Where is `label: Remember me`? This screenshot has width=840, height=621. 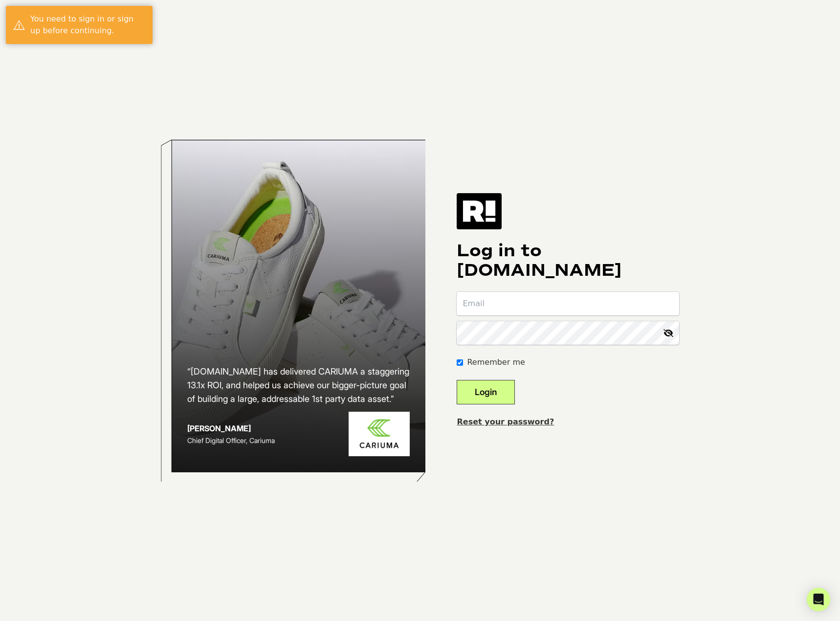
label: Remember me is located at coordinates (495, 362).